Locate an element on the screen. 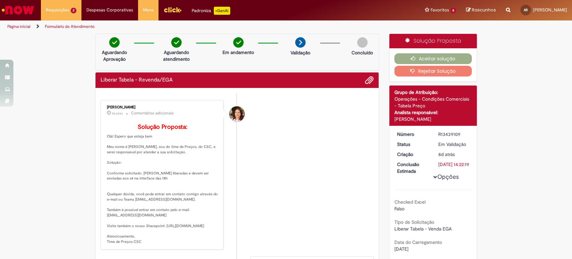  time: 27/08/2025 16:59:23 is located at coordinates (117, 113).